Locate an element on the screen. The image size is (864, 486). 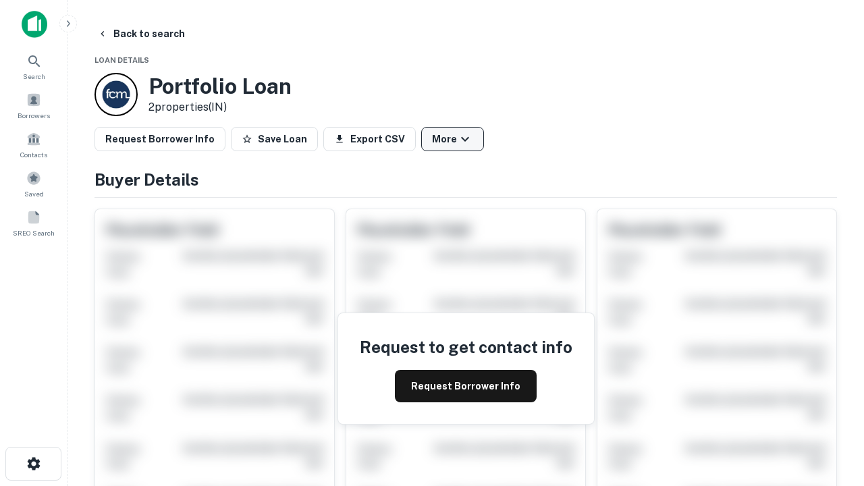
span: Borrowers is located at coordinates (34, 115).